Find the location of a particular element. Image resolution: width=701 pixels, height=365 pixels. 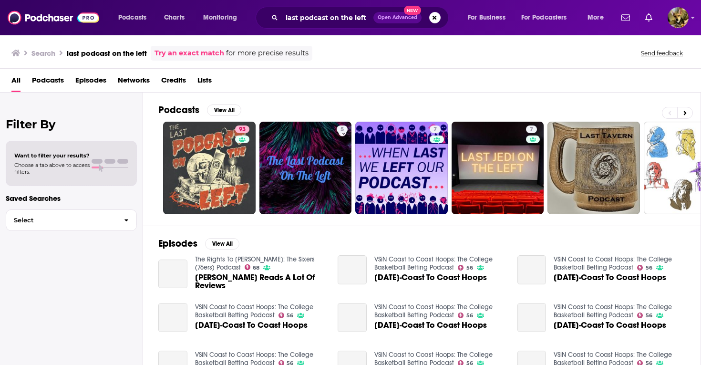

button: Show profile menu is located at coordinates (679, 18).